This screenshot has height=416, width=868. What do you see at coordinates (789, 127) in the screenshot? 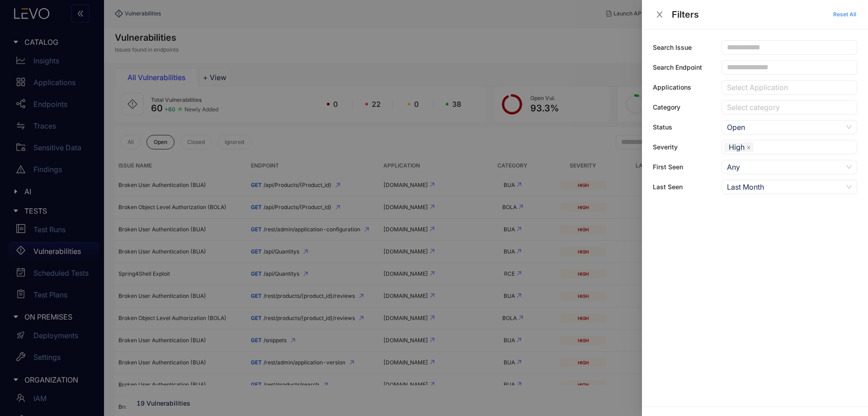
I see `span: Open` at bounding box center [789, 127].